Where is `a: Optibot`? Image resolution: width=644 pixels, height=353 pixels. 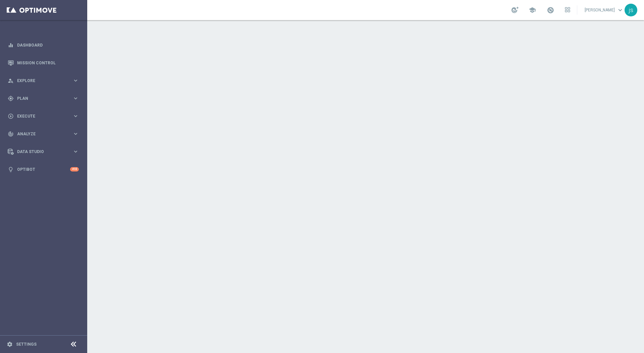 a: Optibot is located at coordinates (43, 169).